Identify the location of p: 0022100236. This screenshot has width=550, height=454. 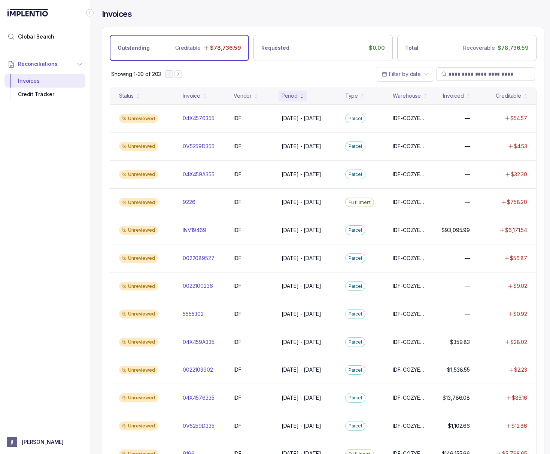
(198, 286).